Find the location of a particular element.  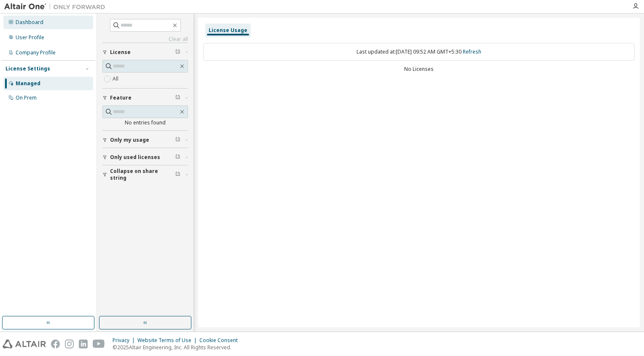

img: youtube.svg is located at coordinates (99, 344).